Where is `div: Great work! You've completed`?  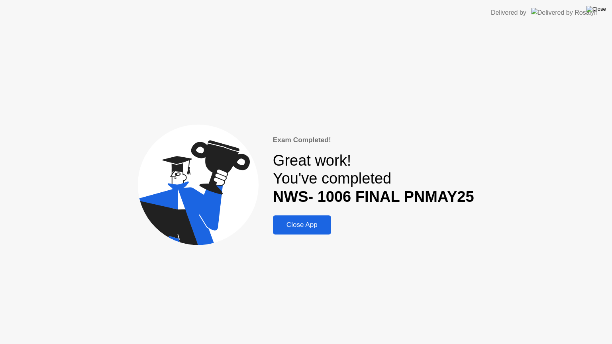
div: Great work! You've completed is located at coordinates (373, 179).